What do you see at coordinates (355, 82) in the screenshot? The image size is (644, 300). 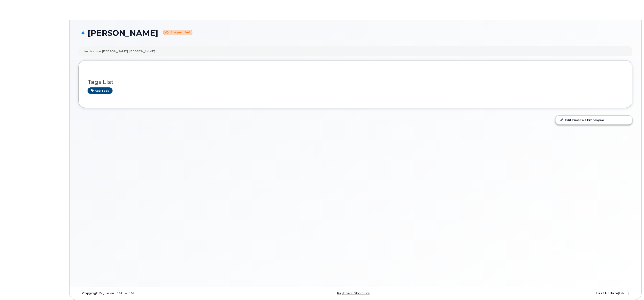 I see `h3: Tags List` at bounding box center [355, 82].